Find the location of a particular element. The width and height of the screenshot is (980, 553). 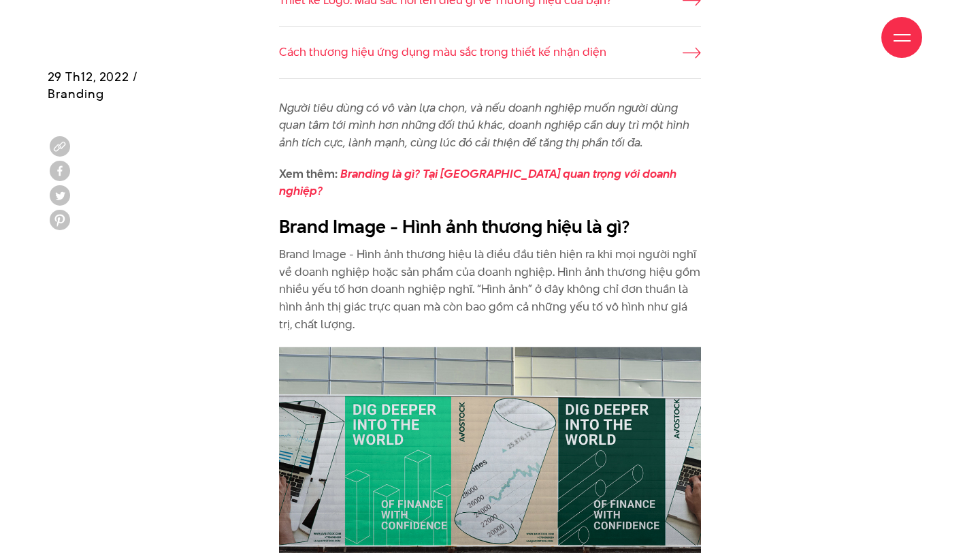

h2: Brand Image - Hình ảnh thương hiệu là gì? is located at coordinates (490, 227).